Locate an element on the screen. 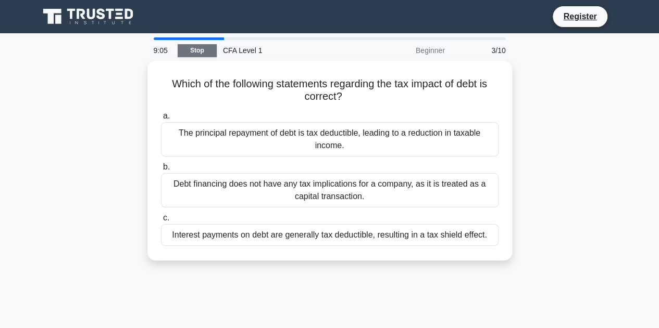  a: Stop is located at coordinates (197, 50).